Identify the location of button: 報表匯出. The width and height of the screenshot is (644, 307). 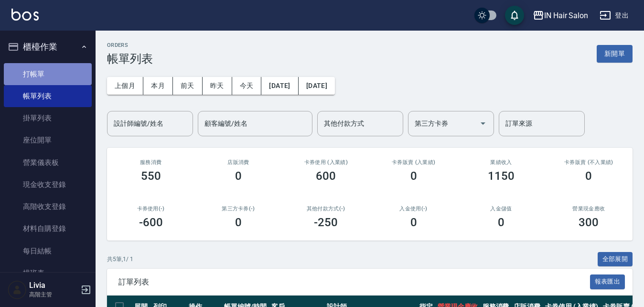
(607, 281).